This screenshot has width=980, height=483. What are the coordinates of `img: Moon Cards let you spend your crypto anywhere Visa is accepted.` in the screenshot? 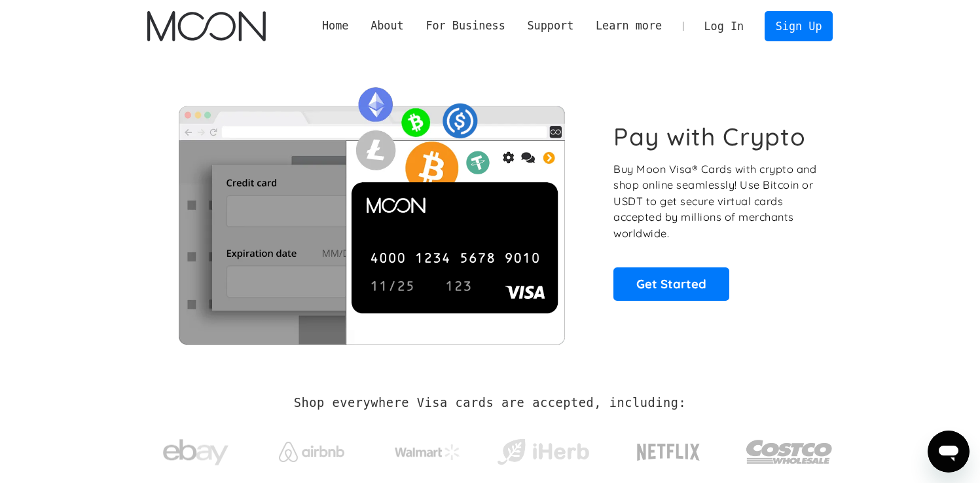 It's located at (371, 211).